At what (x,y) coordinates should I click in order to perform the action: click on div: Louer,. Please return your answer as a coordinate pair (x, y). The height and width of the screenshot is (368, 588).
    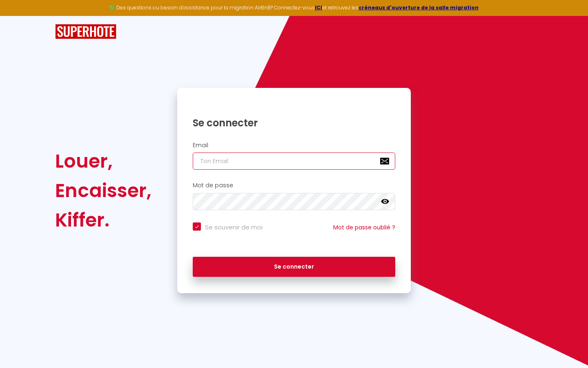
    Looking at the image, I should click on (103, 161).